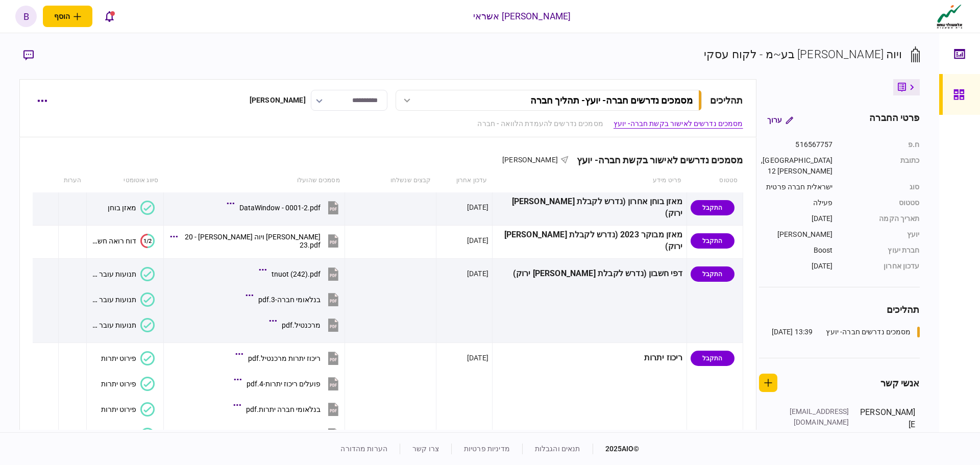 The width and height of the screenshot is (980, 465). What do you see at coordinates (283, 384) in the screenshot?
I see `div: פועלים ריכוז יתרות-4.pdf` at bounding box center [283, 384].